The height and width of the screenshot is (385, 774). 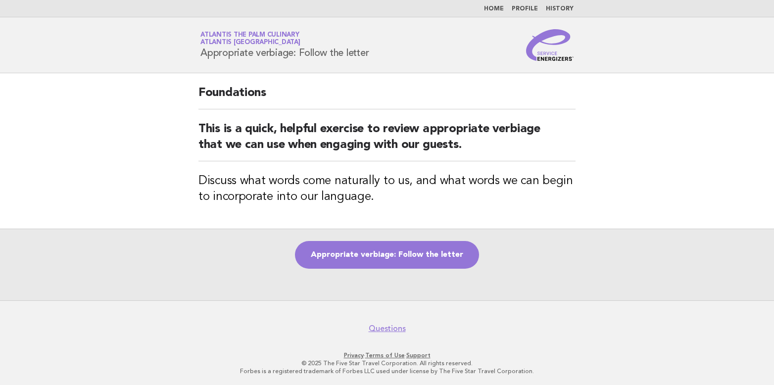 What do you see at coordinates (387, 97) in the screenshot?
I see `h2: Foundations` at bounding box center [387, 97].